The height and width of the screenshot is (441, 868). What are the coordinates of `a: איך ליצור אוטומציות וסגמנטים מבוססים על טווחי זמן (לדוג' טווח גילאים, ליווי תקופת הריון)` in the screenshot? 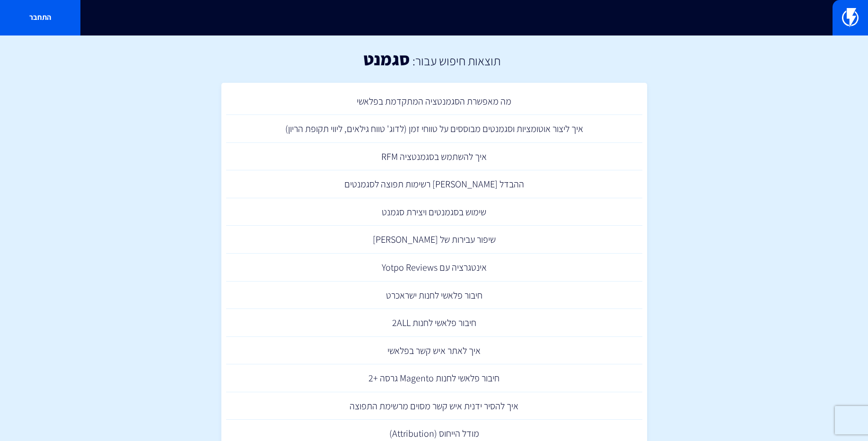 It's located at (434, 129).